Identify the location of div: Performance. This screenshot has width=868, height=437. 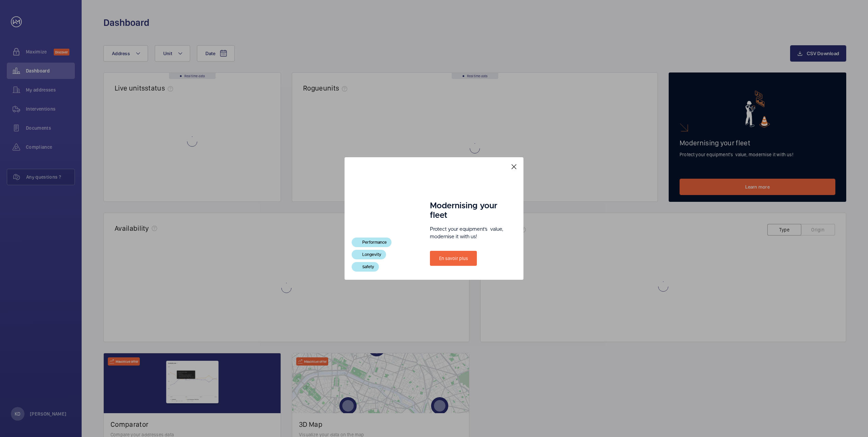
(372, 242).